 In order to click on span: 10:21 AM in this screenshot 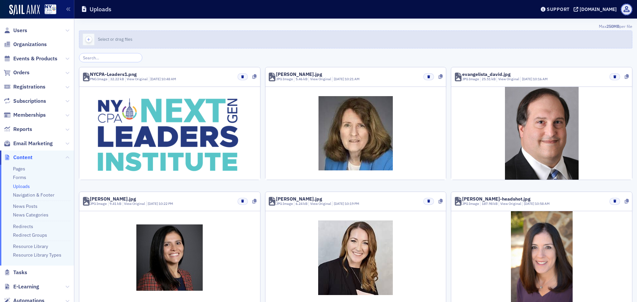, I will do `click(352, 79)`.